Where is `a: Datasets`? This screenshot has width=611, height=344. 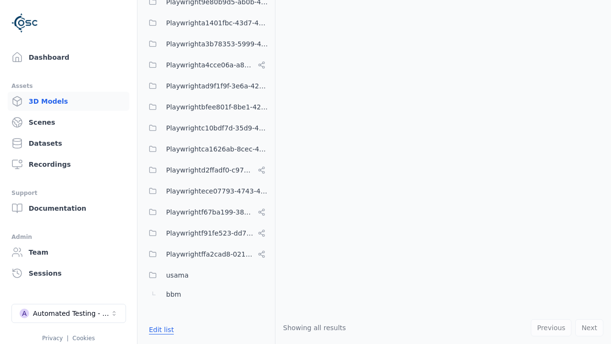
a: Datasets is located at coordinates (68, 143).